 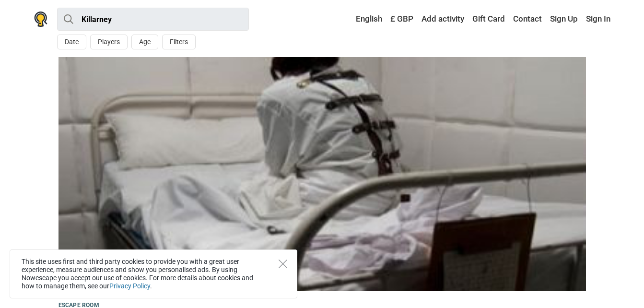 What do you see at coordinates (352, 19) in the screenshot?
I see `img: English` at bounding box center [352, 19].